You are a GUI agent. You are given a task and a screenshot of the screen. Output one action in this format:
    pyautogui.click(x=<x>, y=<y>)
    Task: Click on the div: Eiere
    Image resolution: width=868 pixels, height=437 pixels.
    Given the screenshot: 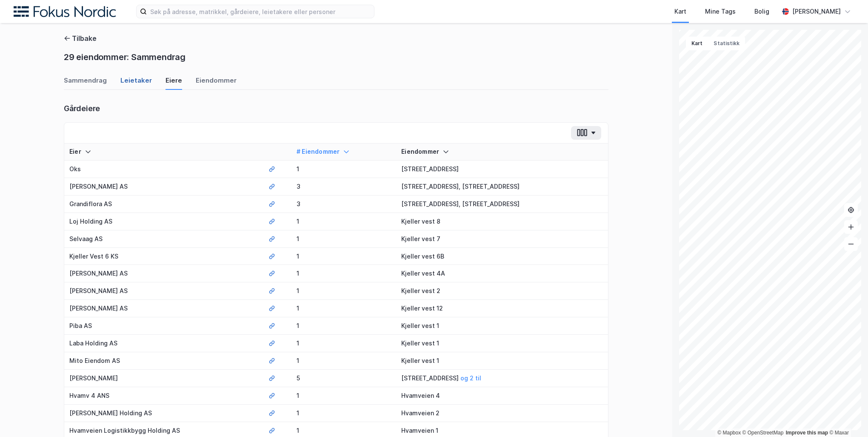 What is the action you would take?
    pyautogui.click(x=174, y=83)
    